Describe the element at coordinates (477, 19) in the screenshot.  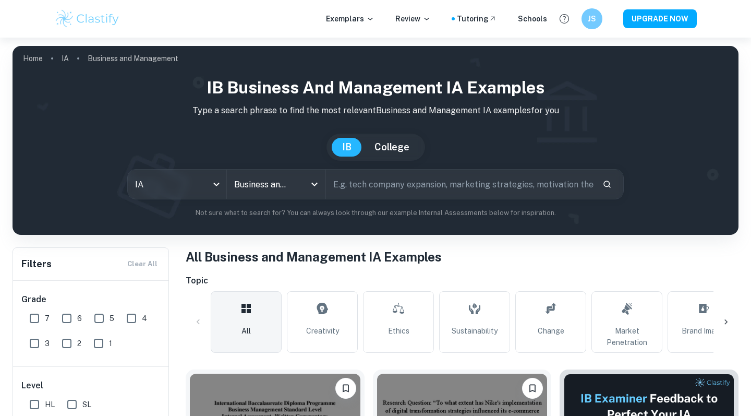
I see `div: Tutoring` at that location.